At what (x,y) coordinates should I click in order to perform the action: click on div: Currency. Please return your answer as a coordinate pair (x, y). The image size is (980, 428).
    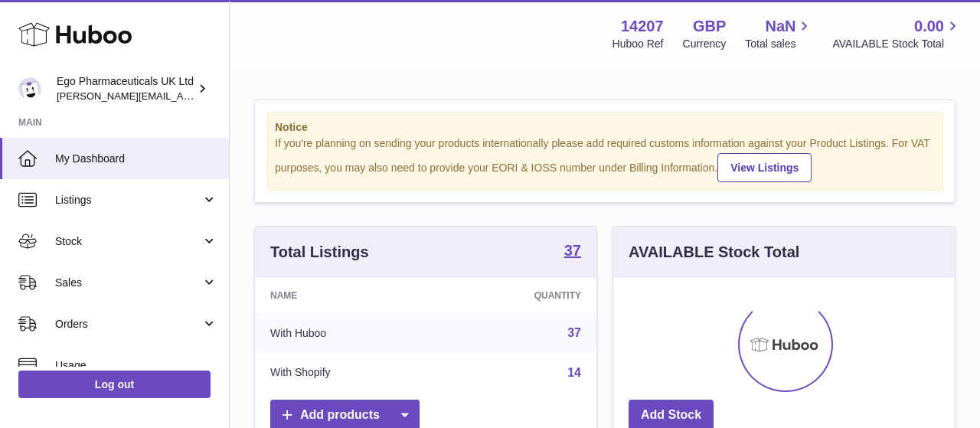
    Looking at the image, I should click on (704, 43).